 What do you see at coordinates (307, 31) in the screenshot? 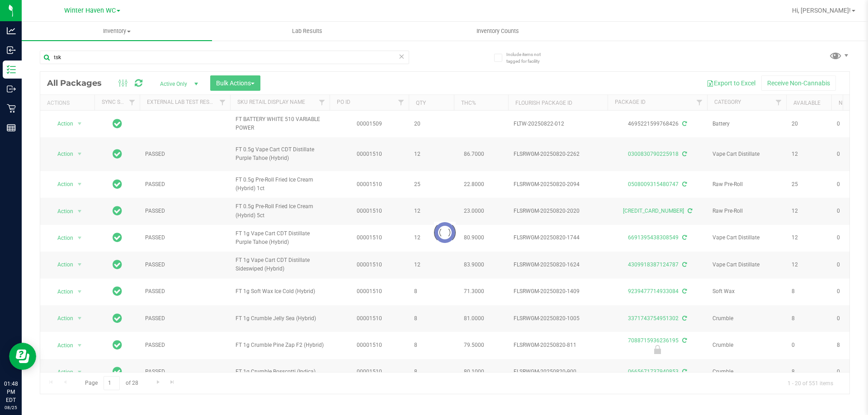
I see `a: Lab Results` at bounding box center [307, 31].